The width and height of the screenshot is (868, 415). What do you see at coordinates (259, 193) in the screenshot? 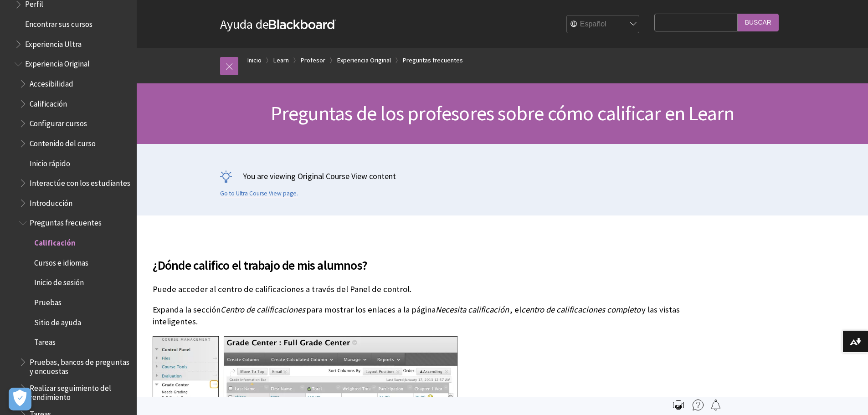
I see `a: Go to Ultra Course View page.` at bounding box center [259, 193].